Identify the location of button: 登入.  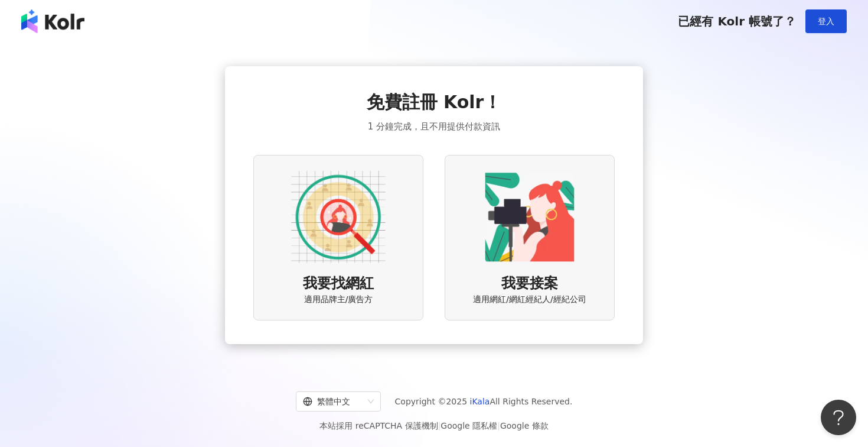
(826, 21).